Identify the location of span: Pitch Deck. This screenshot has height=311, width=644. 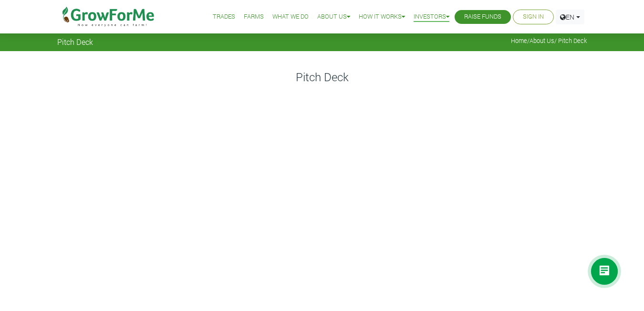
(75, 41).